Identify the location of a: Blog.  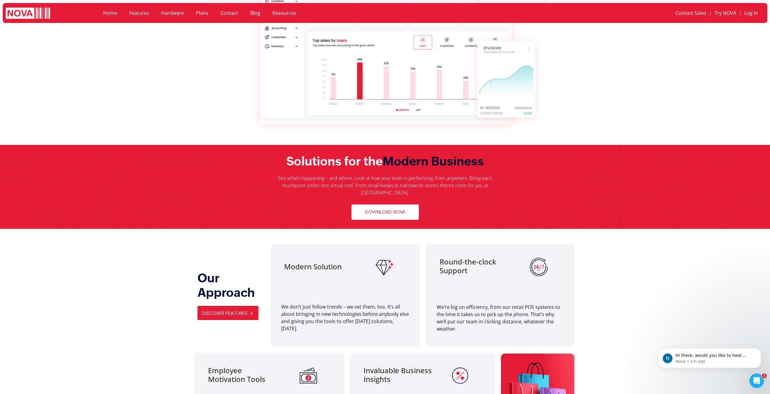
(255, 13).